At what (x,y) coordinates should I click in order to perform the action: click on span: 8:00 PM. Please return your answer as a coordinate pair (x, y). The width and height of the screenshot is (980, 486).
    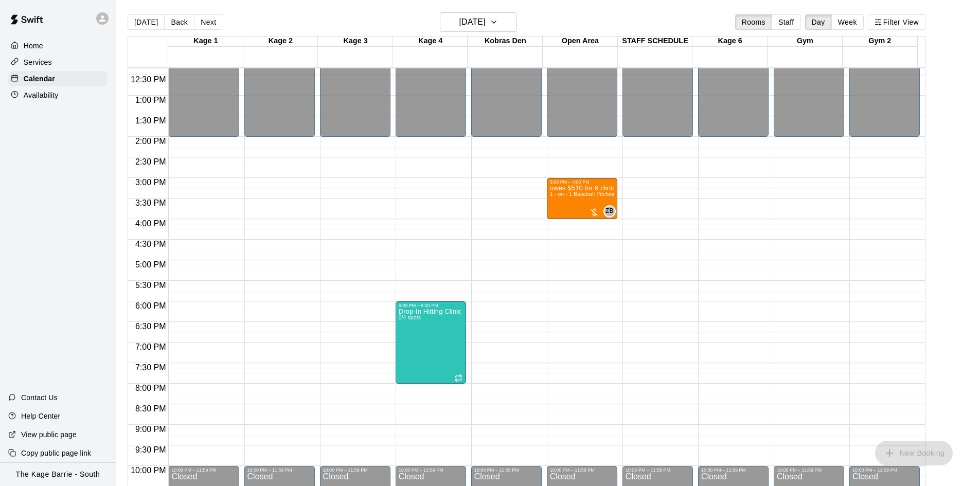
    Looking at the image, I should click on (151, 388).